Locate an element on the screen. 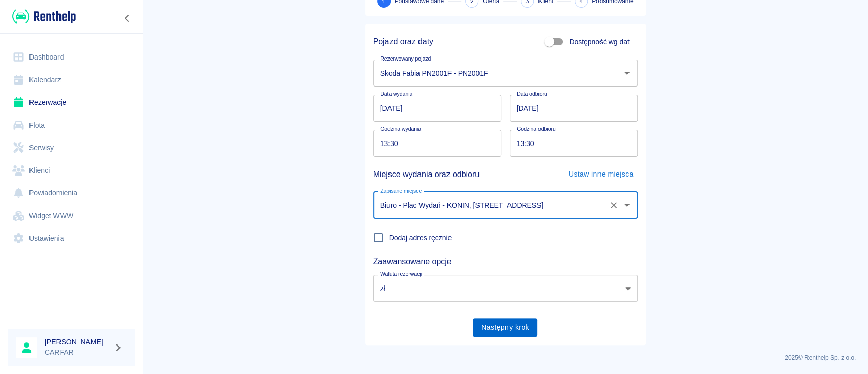 This screenshot has width=868, height=374. h5: Pojazd oraz daty is located at coordinates (403, 42).